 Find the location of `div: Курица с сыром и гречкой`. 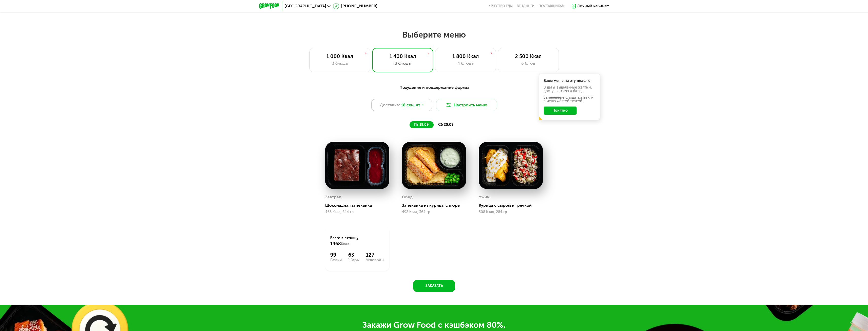

div: Курица с сыром и гречкой is located at coordinates (513, 205).